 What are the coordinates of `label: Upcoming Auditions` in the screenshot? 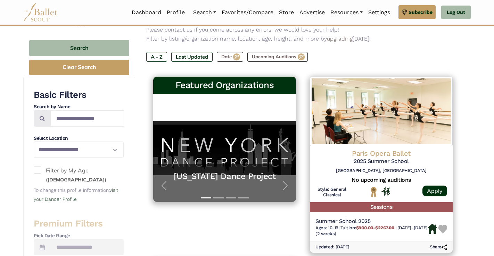 It's located at (278, 57).